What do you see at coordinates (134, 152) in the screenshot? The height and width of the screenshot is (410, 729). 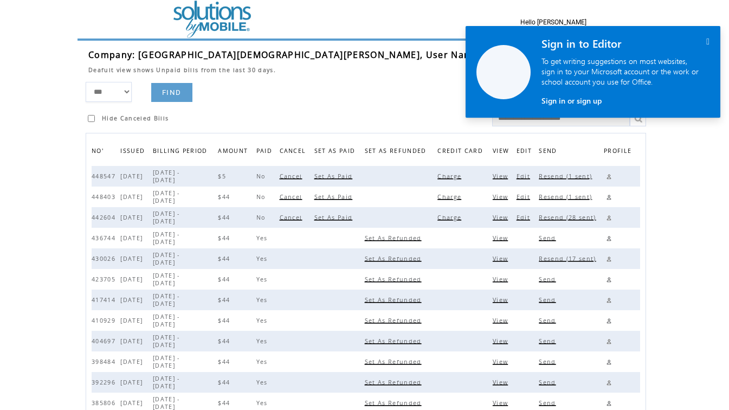 I see `span: ISSUED` at bounding box center [134, 152].